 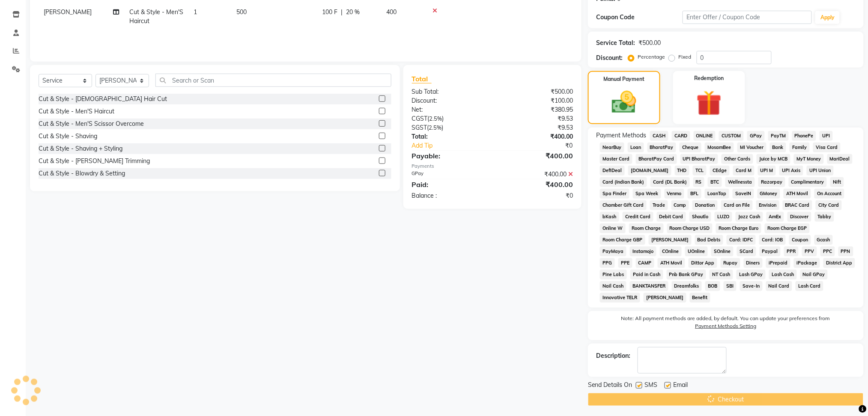 What do you see at coordinates (82, 173) in the screenshot?
I see `div: Cut & Style - Blowdry & Setting` at bounding box center [82, 173].